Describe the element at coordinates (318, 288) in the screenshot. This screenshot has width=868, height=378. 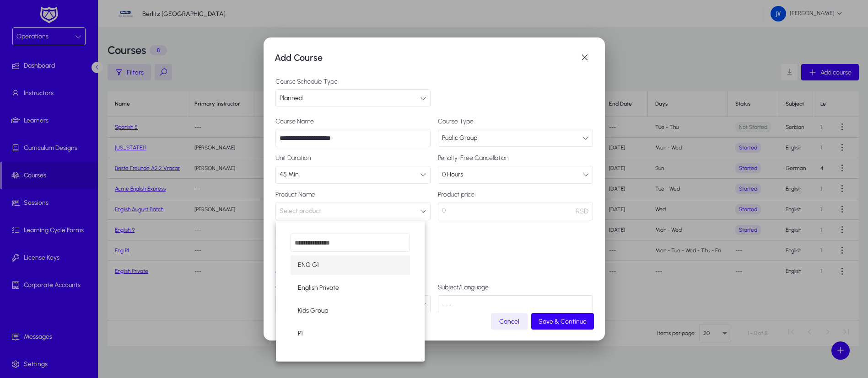
I see `span: English Private` at that location.